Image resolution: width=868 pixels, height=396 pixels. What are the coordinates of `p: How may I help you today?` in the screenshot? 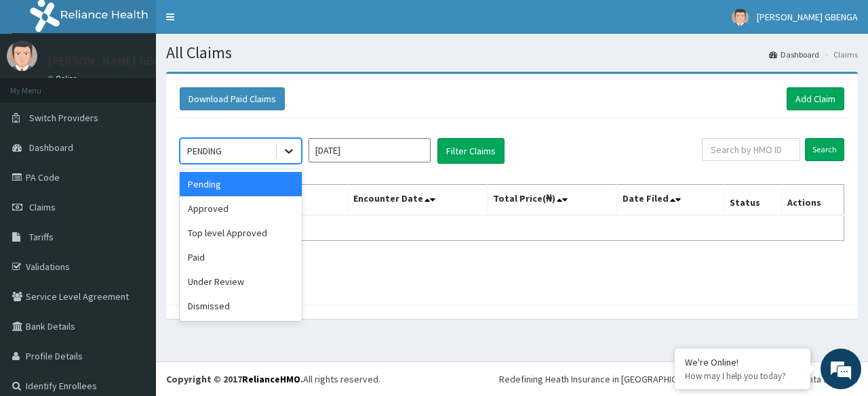 It's located at (743, 376).